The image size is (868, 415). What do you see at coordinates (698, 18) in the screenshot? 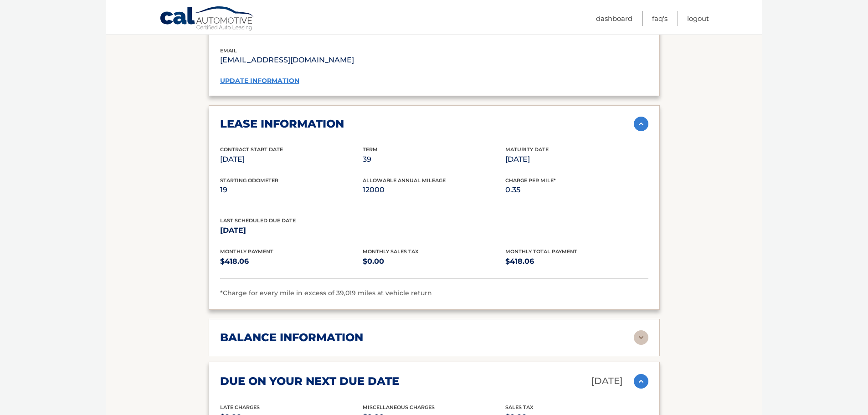
I see `a: Logout` at bounding box center [698, 18].